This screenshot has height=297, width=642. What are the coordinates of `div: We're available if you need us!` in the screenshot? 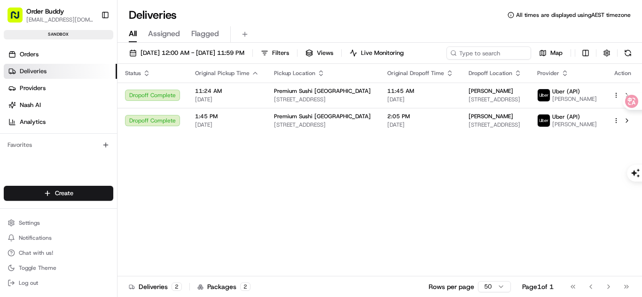 It's located at (75, 103).